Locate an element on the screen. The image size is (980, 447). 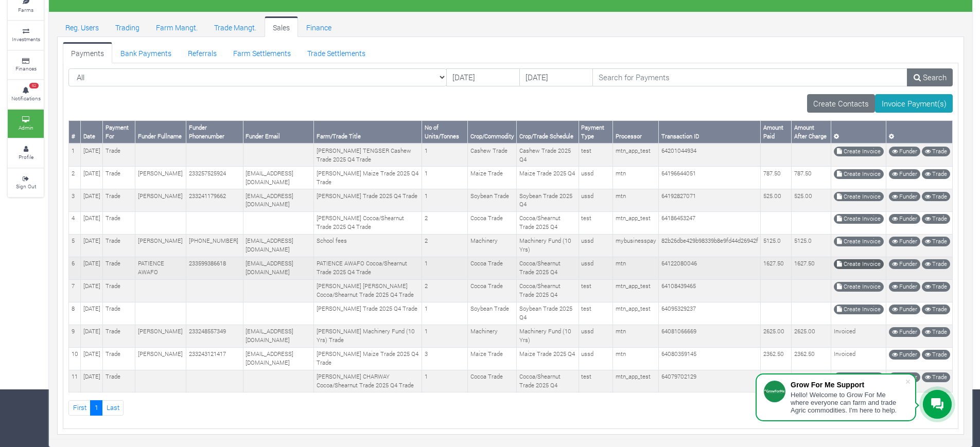
a: Payments is located at coordinates (88, 52).